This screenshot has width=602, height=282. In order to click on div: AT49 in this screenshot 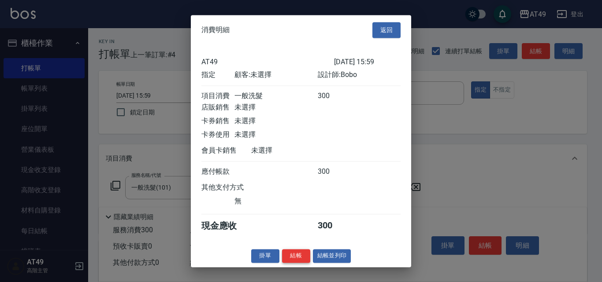, I will do `click(267, 62)`.